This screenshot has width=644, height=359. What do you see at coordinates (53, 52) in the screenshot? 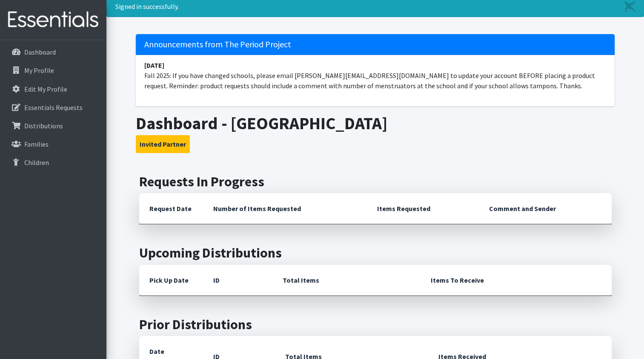
I see `a: Dashboard` at bounding box center [53, 52].